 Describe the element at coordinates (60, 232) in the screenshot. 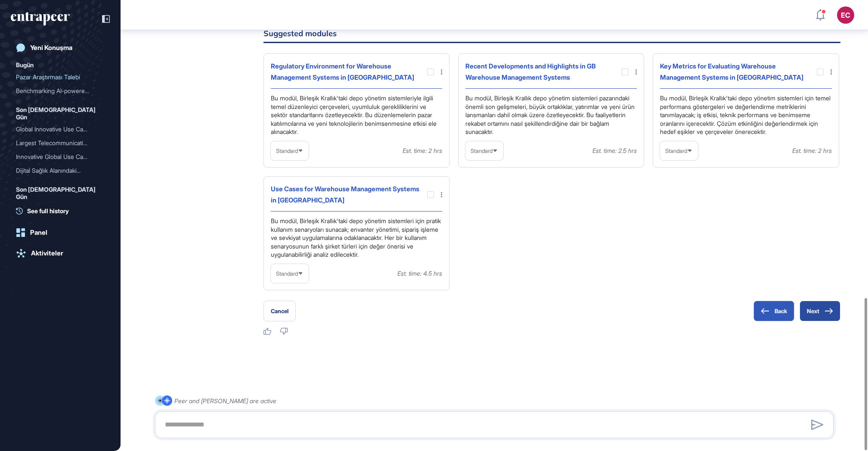

I see `a: Panel` at that location.